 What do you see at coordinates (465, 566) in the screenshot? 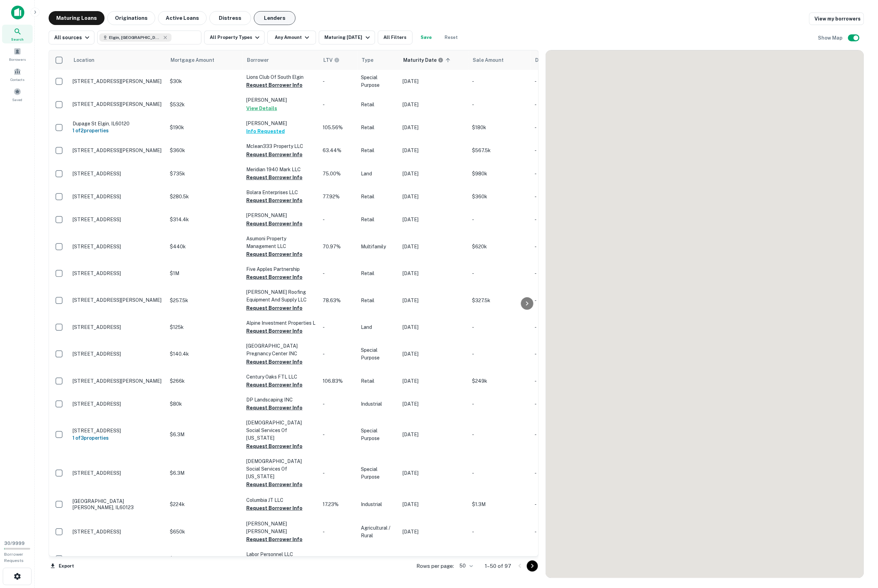
I see `div: 50` at bounding box center [465, 566].